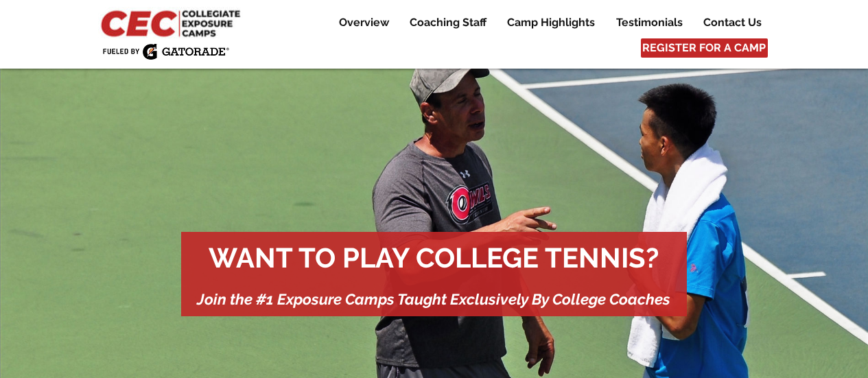 Image resolution: width=868 pixels, height=378 pixels. I want to click on p: Testimonials, so click(649, 22).